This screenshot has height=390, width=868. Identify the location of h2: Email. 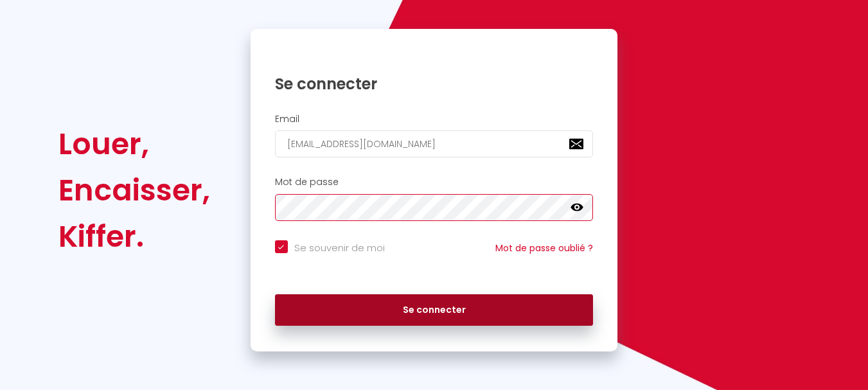
(434, 119).